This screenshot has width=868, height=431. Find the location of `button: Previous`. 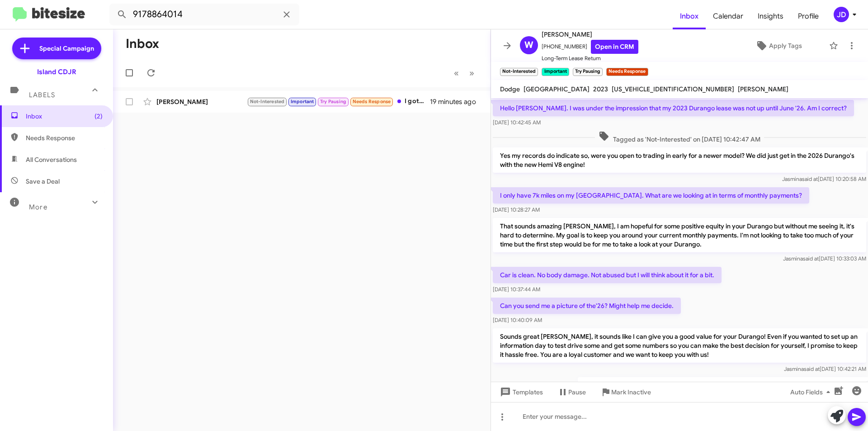

button: Previous is located at coordinates (456, 72).